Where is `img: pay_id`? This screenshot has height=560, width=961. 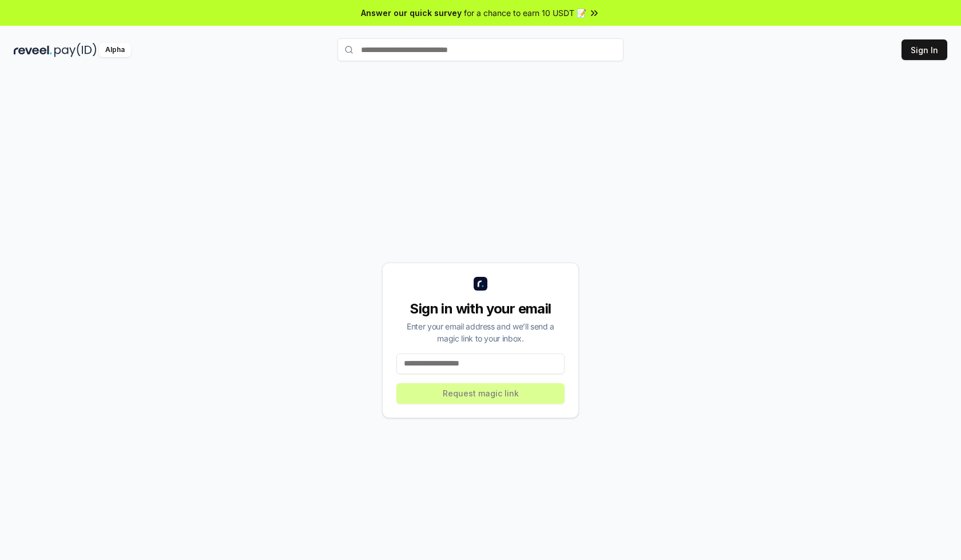 img: pay_id is located at coordinates (76, 50).